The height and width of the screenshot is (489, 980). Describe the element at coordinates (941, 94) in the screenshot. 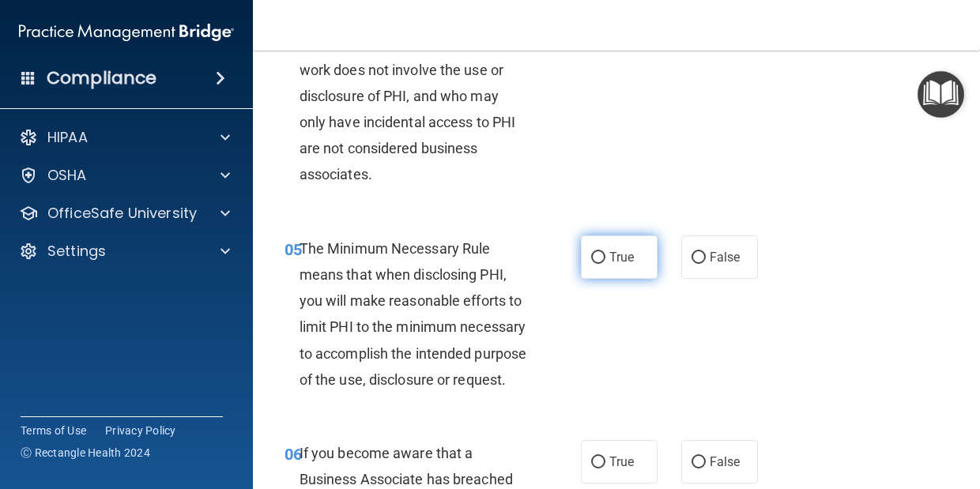

I see `button: Open Resource Center` at that location.